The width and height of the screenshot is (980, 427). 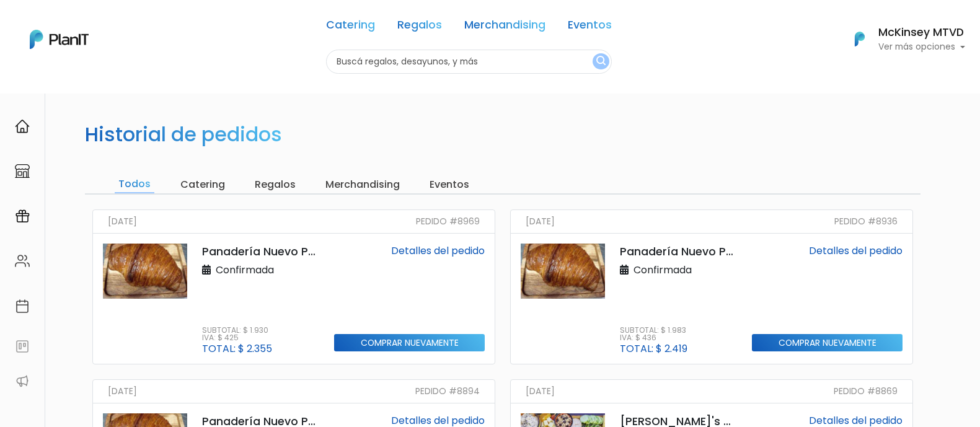 I want to click on img: campaigns-02234683943229c281be62815700db0a1741e53638e28bf9629b52c665b00959.svg, so click(x=22, y=217).